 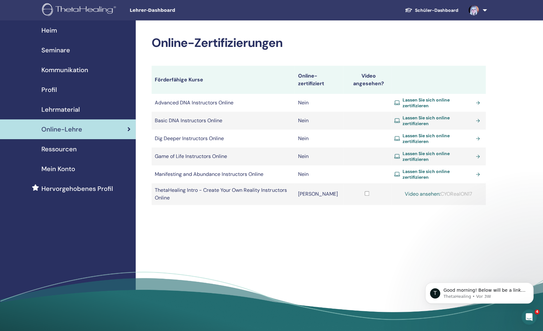 What do you see at coordinates (319, 43) in the screenshot?
I see `h2: Online-Zertifizierungen` at bounding box center [319, 43].